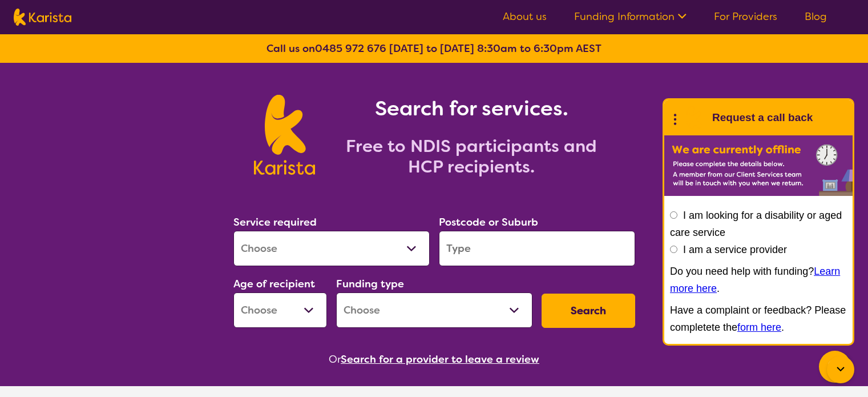 This screenshot has height=397, width=868. What do you see at coordinates (525, 17) in the screenshot?
I see `a: About us` at bounding box center [525, 17].